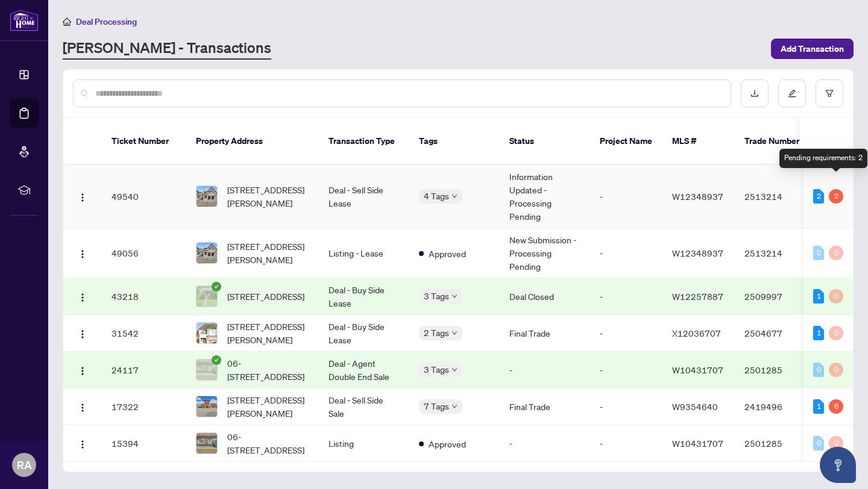  I want to click on button: download, so click(755, 94).